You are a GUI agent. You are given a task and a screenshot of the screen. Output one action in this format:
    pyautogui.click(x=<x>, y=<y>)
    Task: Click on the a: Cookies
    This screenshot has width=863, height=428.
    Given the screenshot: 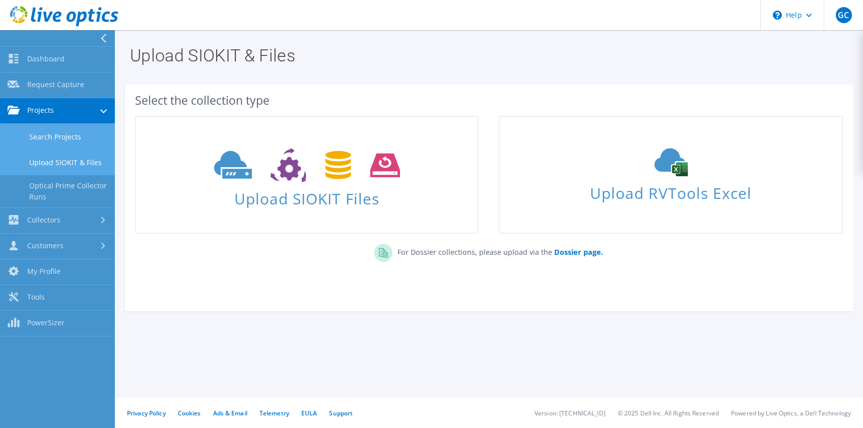 What is the action you would take?
    pyautogui.click(x=189, y=413)
    